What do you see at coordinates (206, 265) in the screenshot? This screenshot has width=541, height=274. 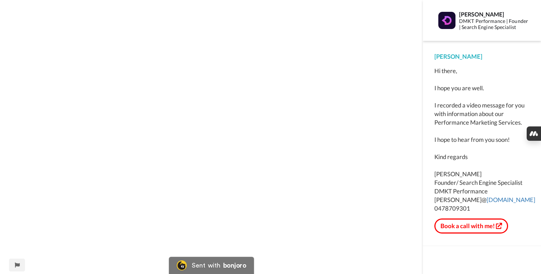 I see `div: Sent with` at bounding box center [206, 265].